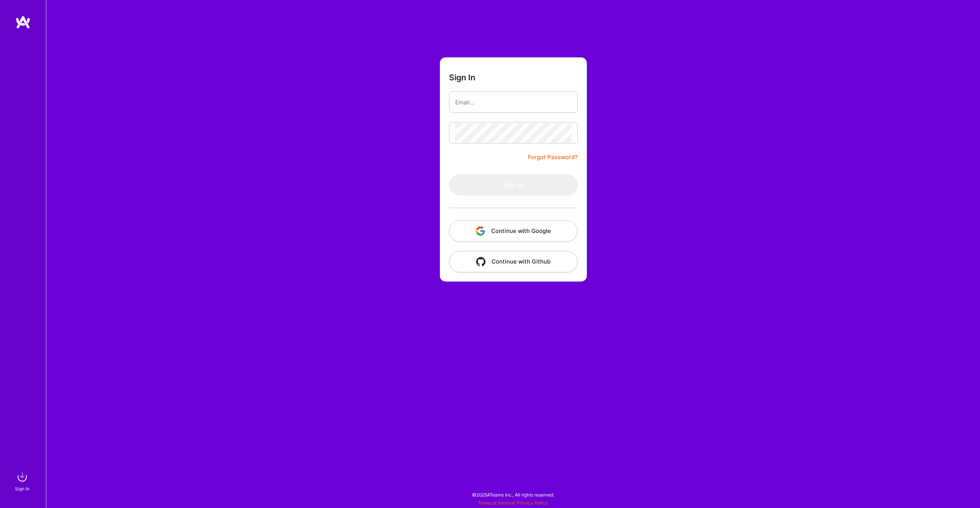  Describe the element at coordinates (513, 262) in the screenshot. I see `button: Continue with Github` at that location.